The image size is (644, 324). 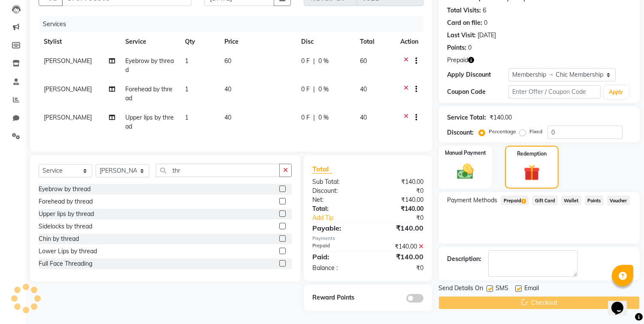 What do you see at coordinates (536, 132) in the screenshot?
I see `label: Fixed` at bounding box center [536, 132].